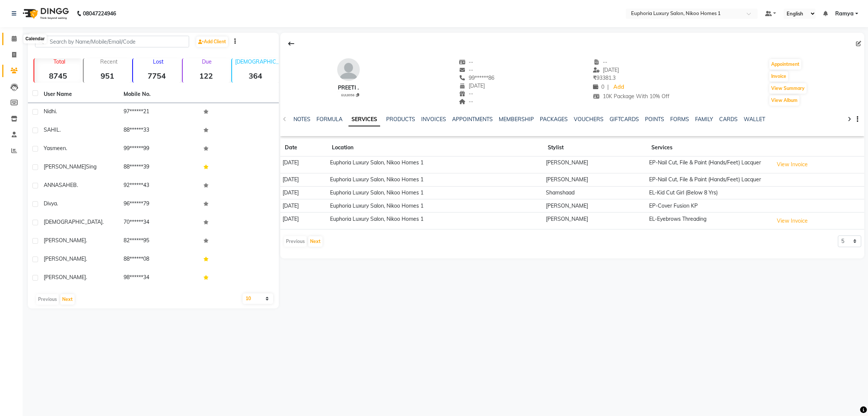 Image resolution: width=868 pixels, height=416 pixels. I want to click on strong: 7754, so click(157, 76).